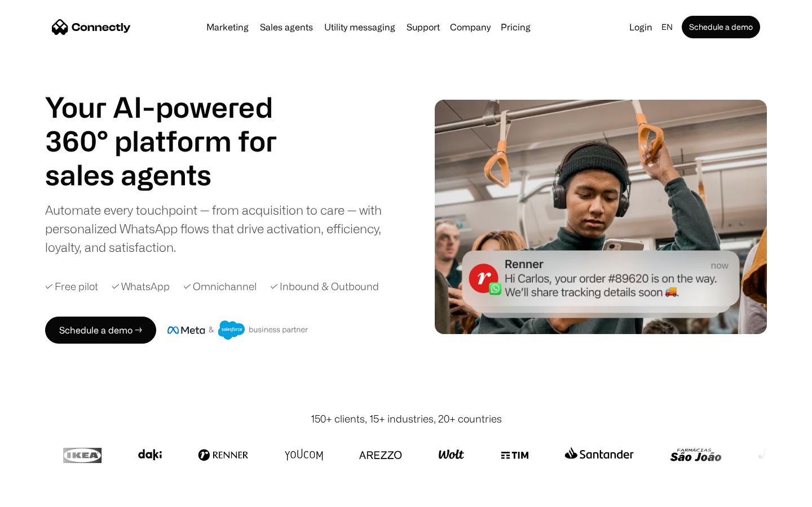  What do you see at coordinates (40, 495) in the screenshot?
I see `aside: Language selected: English` at bounding box center [40, 495].